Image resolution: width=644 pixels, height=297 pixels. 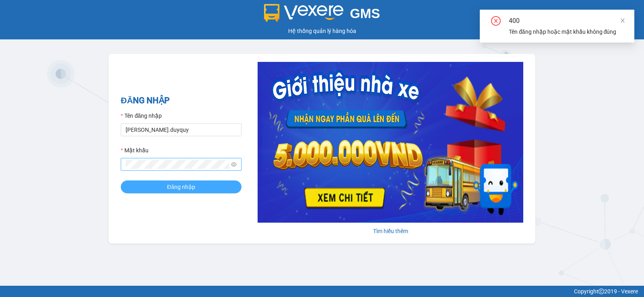 What do you see at coordinates (304, 13) in the screenshot?
I see `img: logo 2` at bounding box center [304, 13].